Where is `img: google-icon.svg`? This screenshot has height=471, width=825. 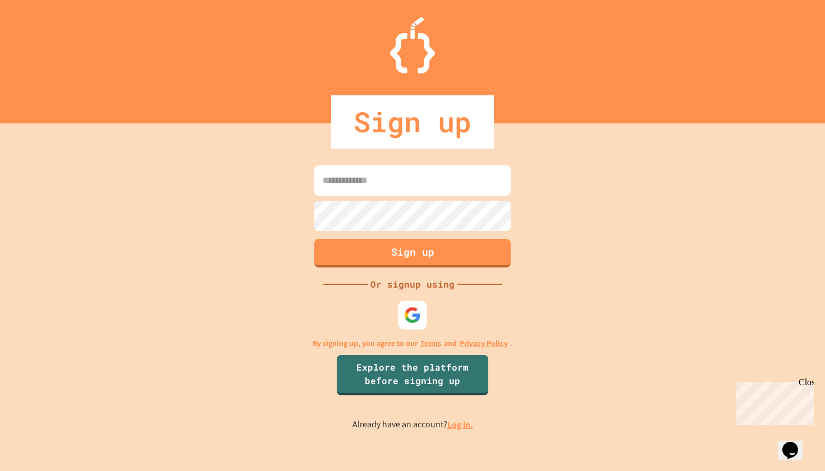
img: google-icon.svg is located at coordinates (412, 315).